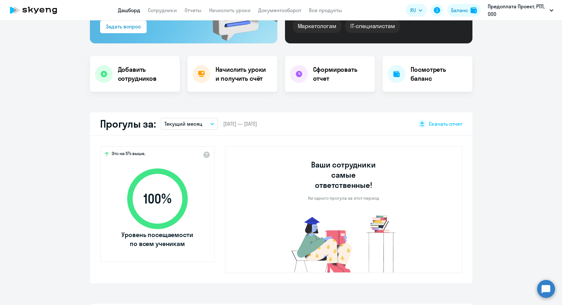  Describe the element at coordinates (459, 10) in the screenshot. I see `div: Баланс` at that location.